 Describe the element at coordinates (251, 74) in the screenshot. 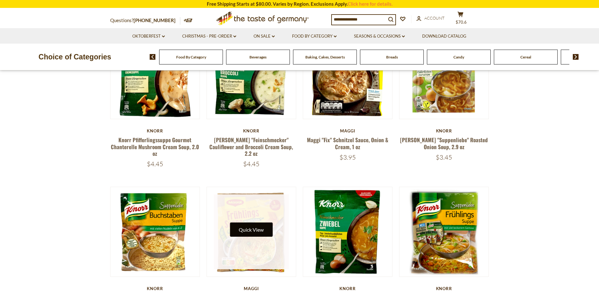

I see `img: Knorr "Feinschmecker" Cauliflower and Broccoli Cream Soup, 2.2 oz` at that location.